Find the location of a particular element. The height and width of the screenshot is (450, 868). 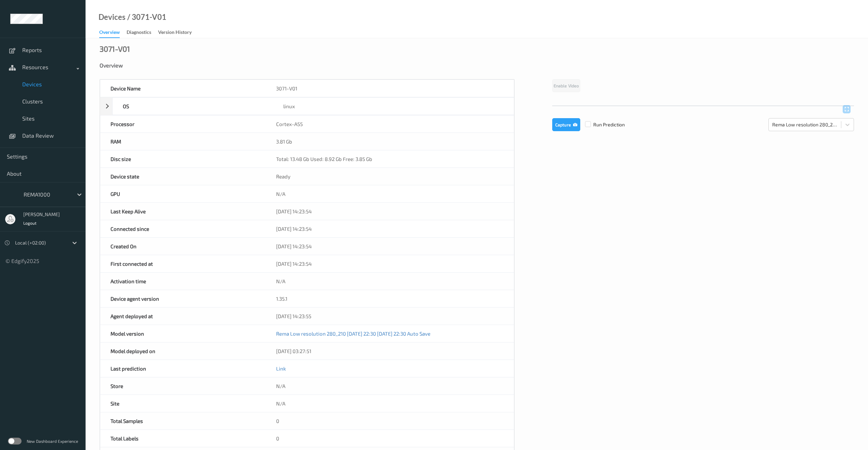

div: linux is located at coordinates (394, 106).